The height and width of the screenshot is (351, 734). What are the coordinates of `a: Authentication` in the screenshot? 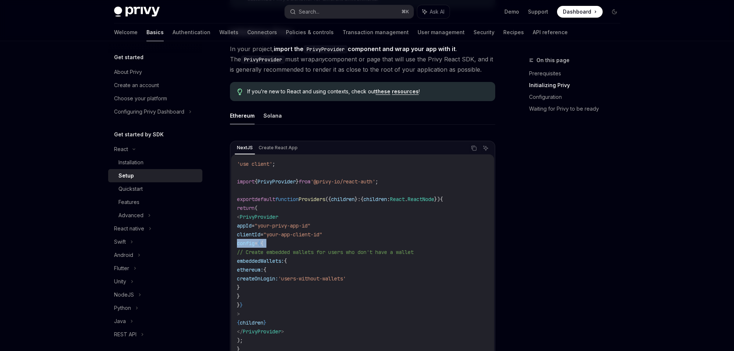 It's located at (191, 32).